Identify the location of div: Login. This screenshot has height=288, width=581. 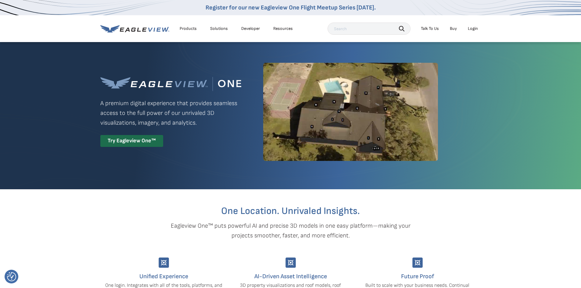
(473, 29).